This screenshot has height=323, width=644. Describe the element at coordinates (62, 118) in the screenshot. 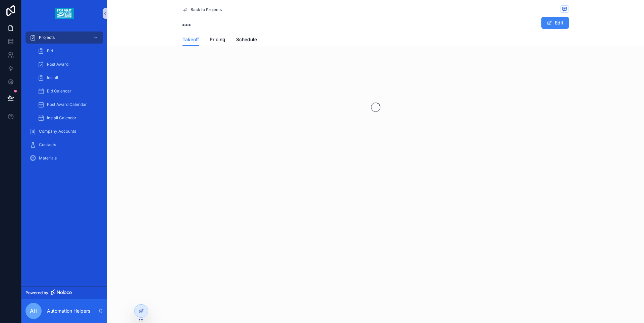

I see `span: Install Calendar` at that location.